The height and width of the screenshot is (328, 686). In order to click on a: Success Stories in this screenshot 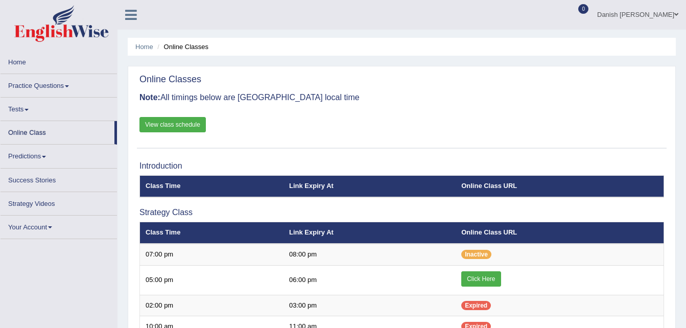, I will do `click(59, 178)`.